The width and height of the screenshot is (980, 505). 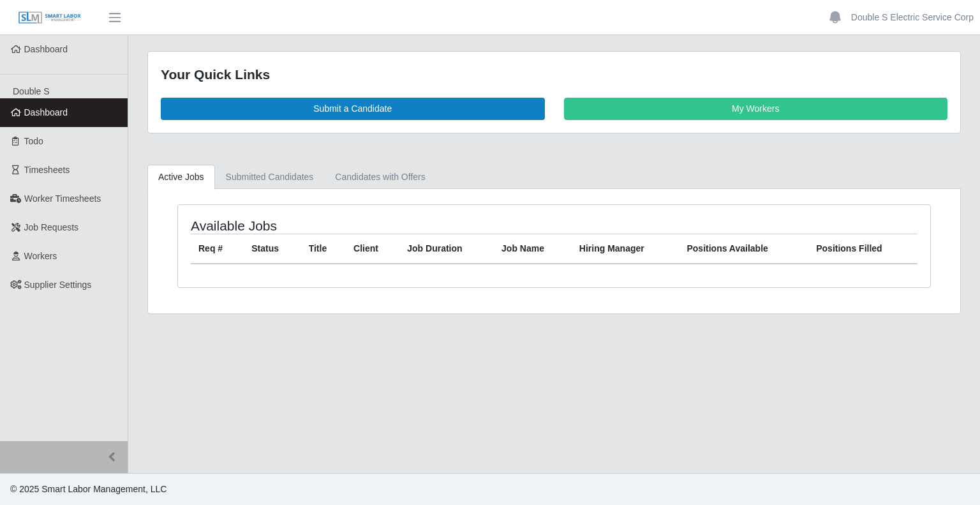 I want to click on th: Client, so click(x=372, y=248).